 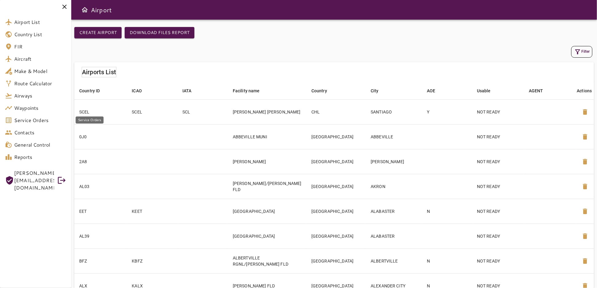 What do you see at coordinates (98, 33) in the screenshot?
I see `button: Create airport` at bounding box center [98, 33].